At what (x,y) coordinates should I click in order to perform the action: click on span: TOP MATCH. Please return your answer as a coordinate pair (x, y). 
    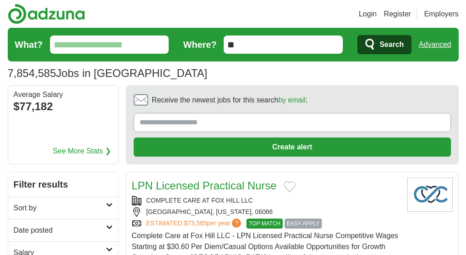
    Looking at the image, I should click on (264, 223).